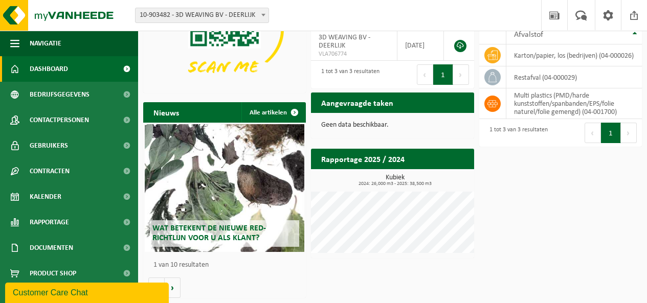  What do you see at coordinates (395, 184) in the screenshot?
I see `span: 2024: 26,000 m3 - 2025: 38,500 m3` at bounding box center [395, 184].